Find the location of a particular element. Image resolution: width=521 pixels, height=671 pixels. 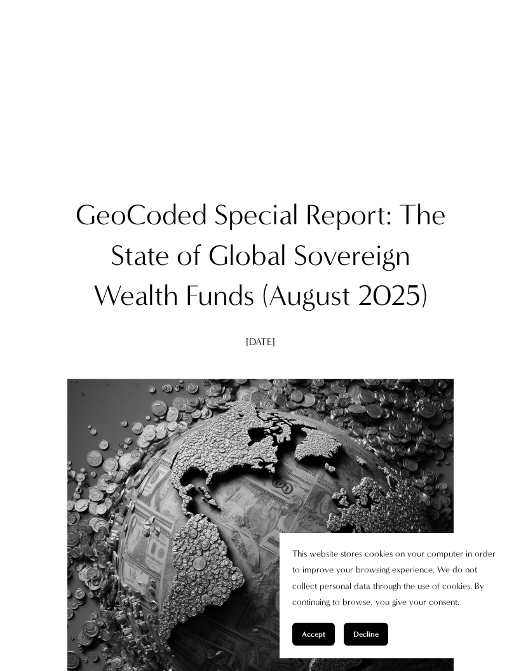

div: of is located at coordinates (189, 256).